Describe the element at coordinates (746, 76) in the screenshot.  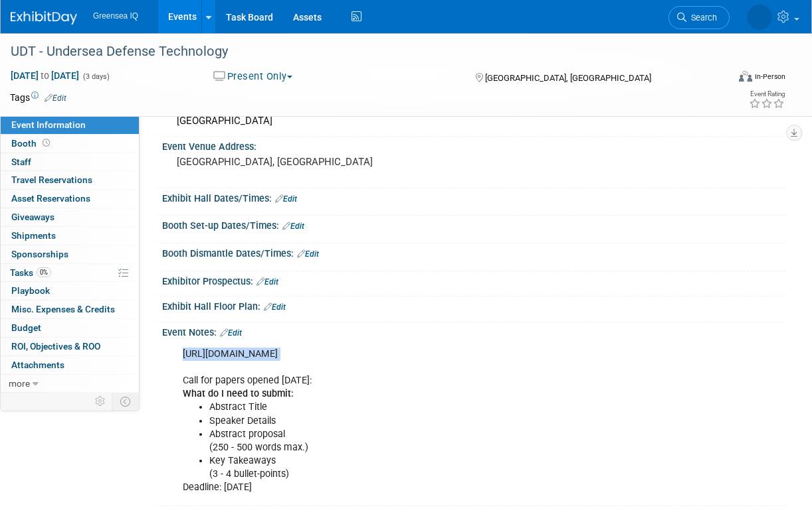
I see `img: Format-Inperson.png` at that location.